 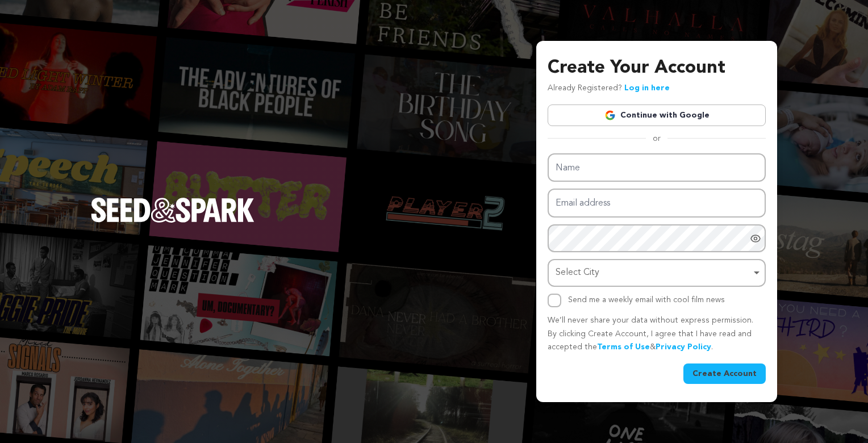 What do you see at coordinates (657, 168) in the screenshot?
I see `input: Name` at bounding box center [657, 168].